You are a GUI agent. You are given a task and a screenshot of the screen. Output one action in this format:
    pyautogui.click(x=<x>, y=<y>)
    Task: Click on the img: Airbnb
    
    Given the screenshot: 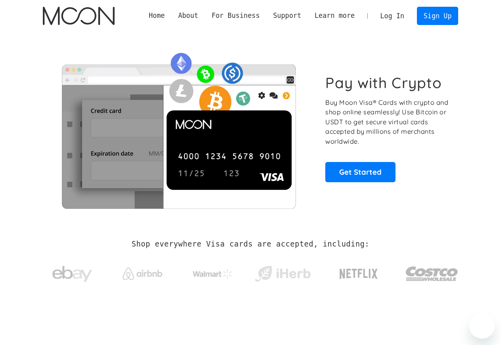 What is the action you would take?
    pyautogui.click(x=142, y=273)
    